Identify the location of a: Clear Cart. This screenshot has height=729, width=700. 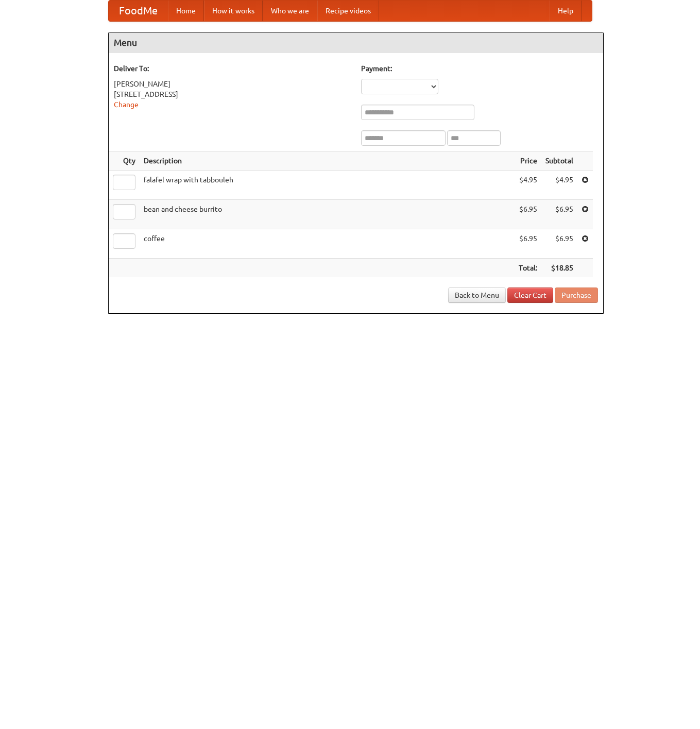
(530, 295).